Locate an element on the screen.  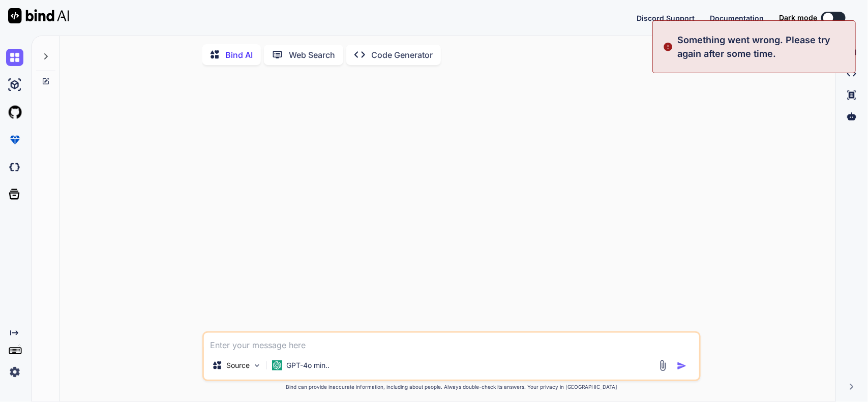
img: alert is located at coordinates (668, 47).